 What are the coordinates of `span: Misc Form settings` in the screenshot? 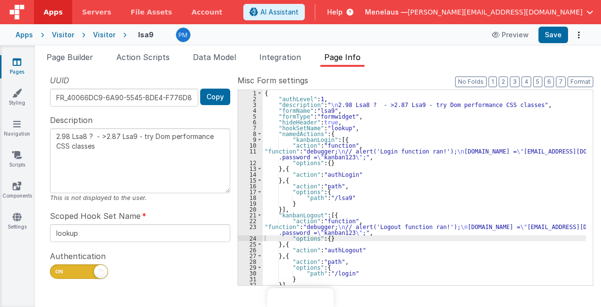 It's located at (273, 80).